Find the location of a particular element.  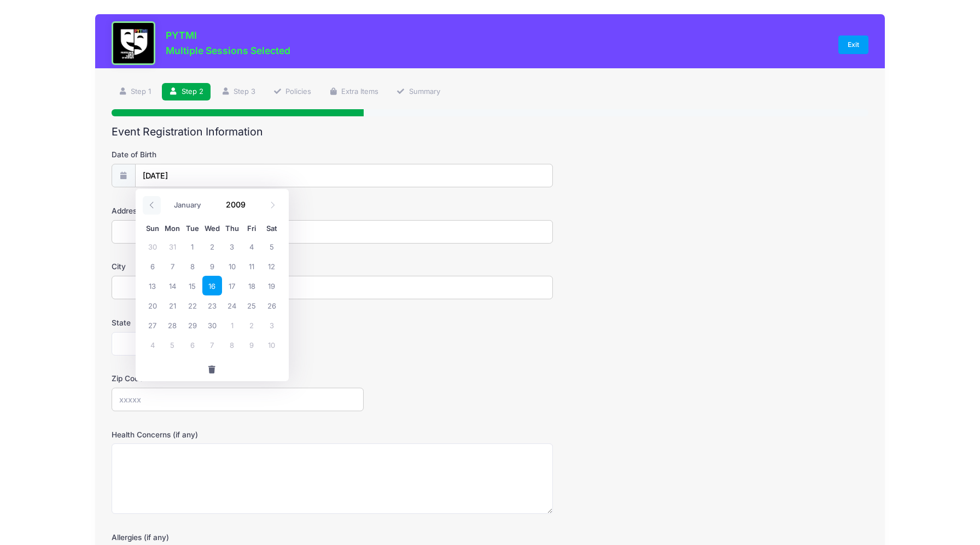

span: September 29, 2009 is located at coordinates (192, 325).